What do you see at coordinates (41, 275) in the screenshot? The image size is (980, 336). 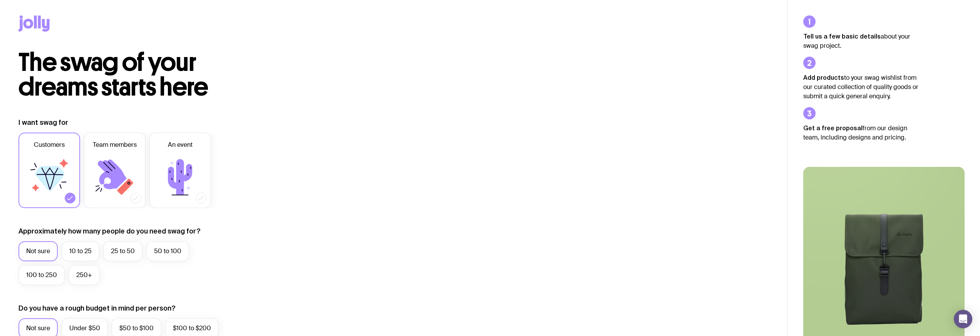 I see `label: 100 to 250` at bounding box center [41, 275].